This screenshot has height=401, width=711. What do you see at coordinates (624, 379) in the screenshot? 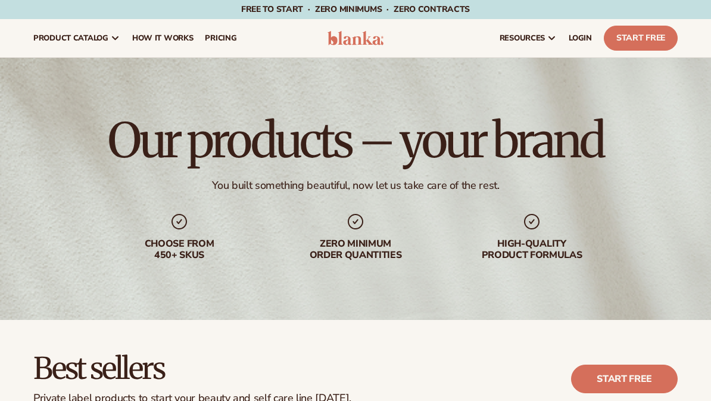
I see `a: Start free` at bounding box center [624, 379].